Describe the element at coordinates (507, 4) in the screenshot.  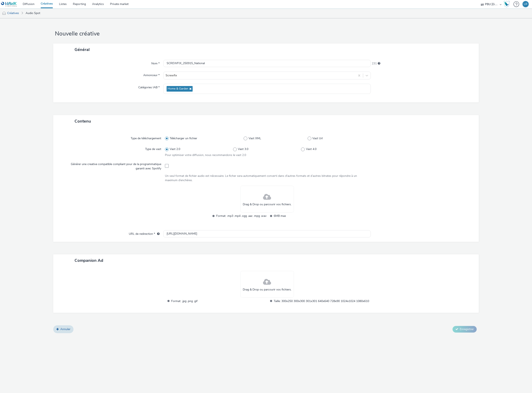
I see `div: Hawk Academy` at that location.